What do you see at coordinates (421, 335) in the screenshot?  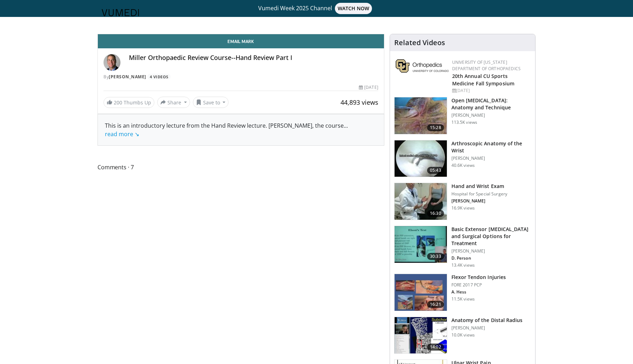 I see `img: 275696_0000_1.png.150x105_q85_crop-smart_upscale.jpg` at bounding box center [421, 335].